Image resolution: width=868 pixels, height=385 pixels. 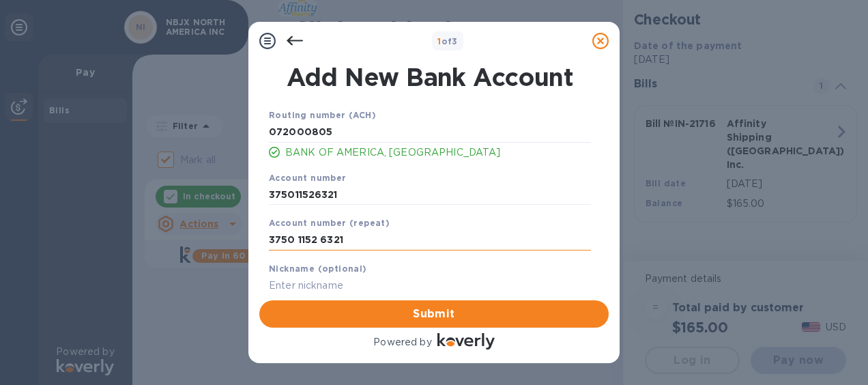 What do you see at coordinates (322, 114) in the screenshot?
I see `b: Routing number (ACH)` at bounding box center [322, 114].